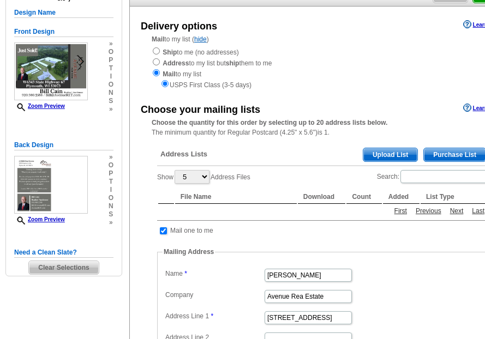 This screenshot has height=339, width=485. Describe the element at coordinates (64, 252) in the screenshot. I see `h5: Need a Clean Slate?` at that location.